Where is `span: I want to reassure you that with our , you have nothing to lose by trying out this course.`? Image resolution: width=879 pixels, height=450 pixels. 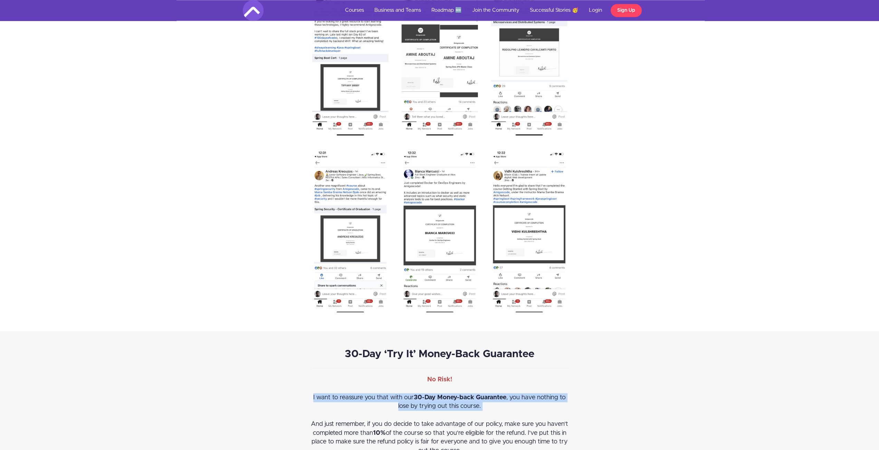 span: I want to reassure you that with our , you have nothing to lose by trying out this course. is located at coordinates (439, 402).